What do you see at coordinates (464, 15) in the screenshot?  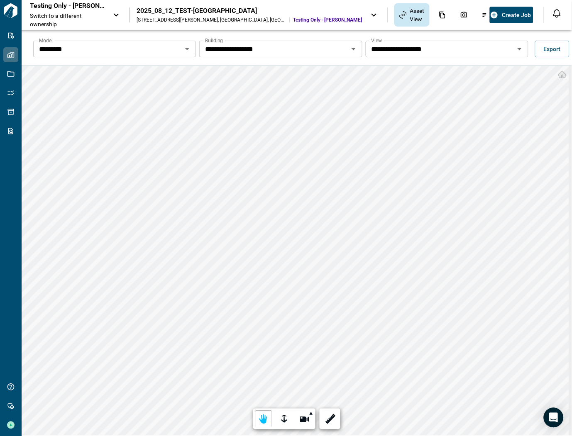 I see `div: Photos` at bounding box center [464, 15].